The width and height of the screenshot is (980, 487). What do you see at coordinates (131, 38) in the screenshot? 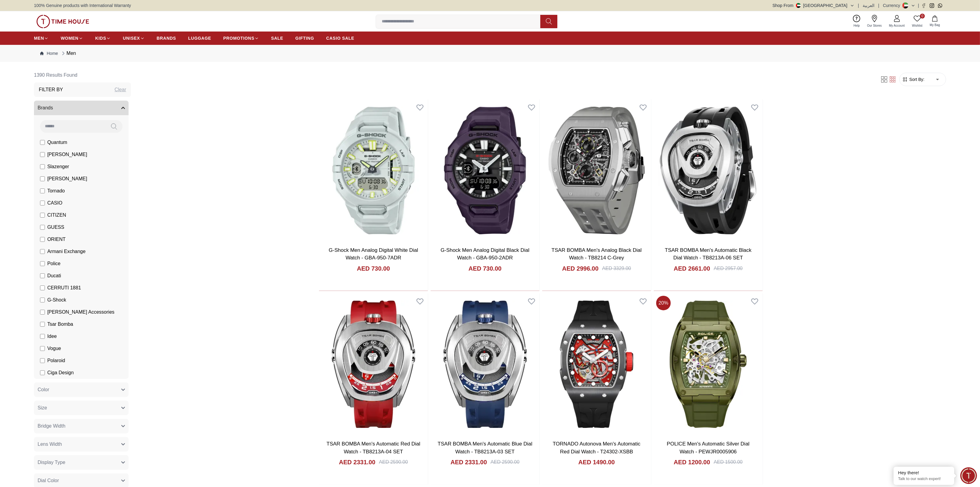
I see `span: UNISEX` at bounding box center [131, 38].